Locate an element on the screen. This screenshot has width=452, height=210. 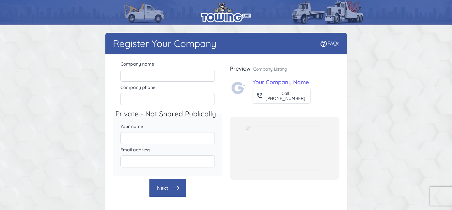
span: Your Company Name is located at coordinates (281, 82).